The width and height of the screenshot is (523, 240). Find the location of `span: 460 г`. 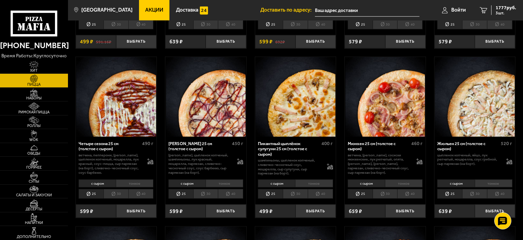

span: 460 г is located at coordinates (416, 143).